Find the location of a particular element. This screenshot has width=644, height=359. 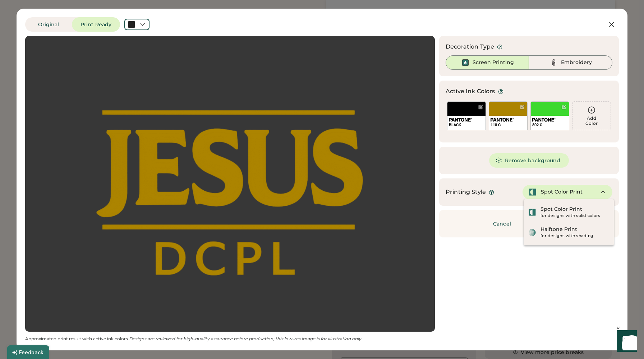

button: Print Ready is located at coordinates (96, 25).